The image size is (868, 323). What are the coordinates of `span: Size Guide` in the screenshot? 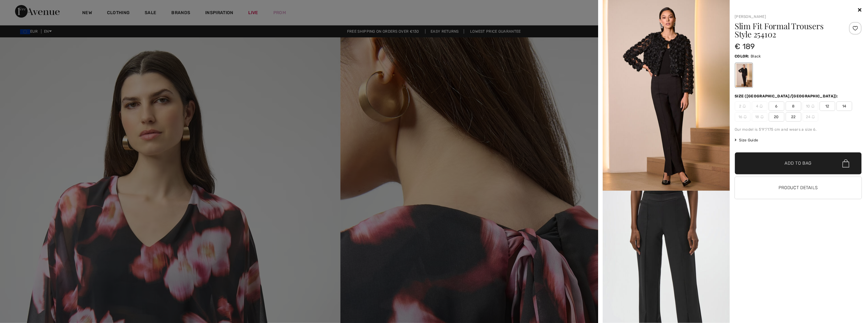 It's located at (746, 140).